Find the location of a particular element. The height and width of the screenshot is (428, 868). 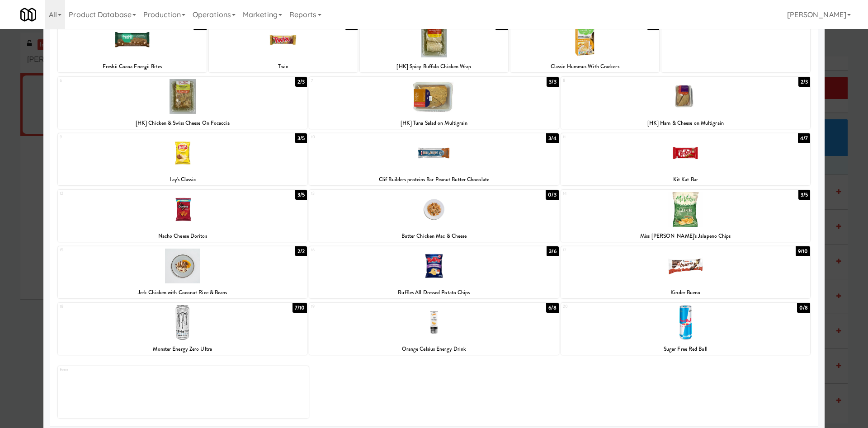

div: 19 is located at coordinates (372, 306).